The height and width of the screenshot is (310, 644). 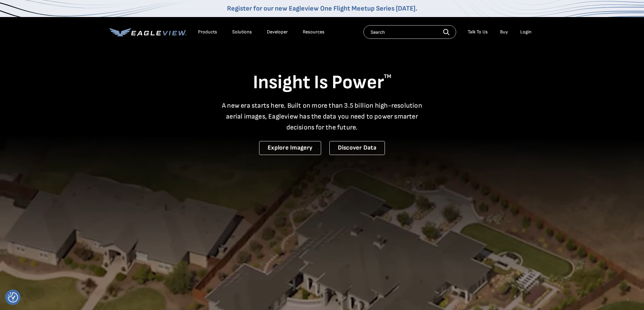 What do you see at coordinates (13, 297) in the screenshot?
I see `button: Consent Preferences` at bounding box center [13, 297].